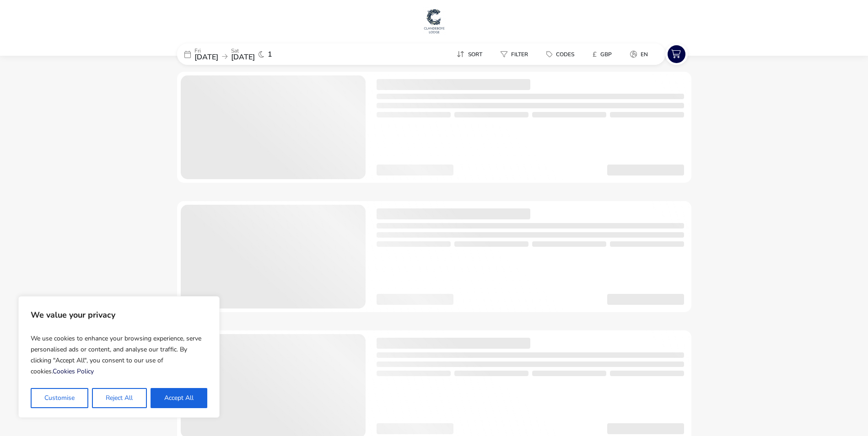 The width and height of the screenshot is (868, 436). Describe the element at coordinates (119, 357) in the screenshot. I see `div: We value your privacy` at that location.